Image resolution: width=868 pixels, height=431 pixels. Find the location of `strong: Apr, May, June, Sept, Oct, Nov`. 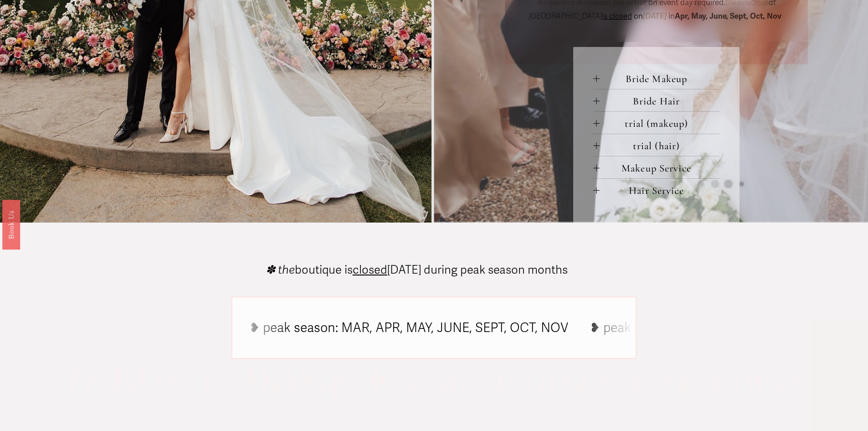

strong: Apr, May, June, Sept, Oct, Nov is located at coordinates (728, 16).